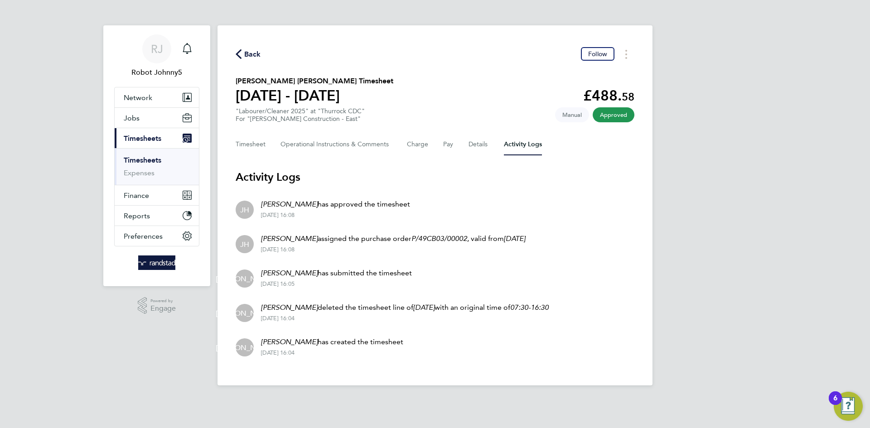 This screenshot has width=870, height=428. I want to click on a: Expenses, so click(139, 173).